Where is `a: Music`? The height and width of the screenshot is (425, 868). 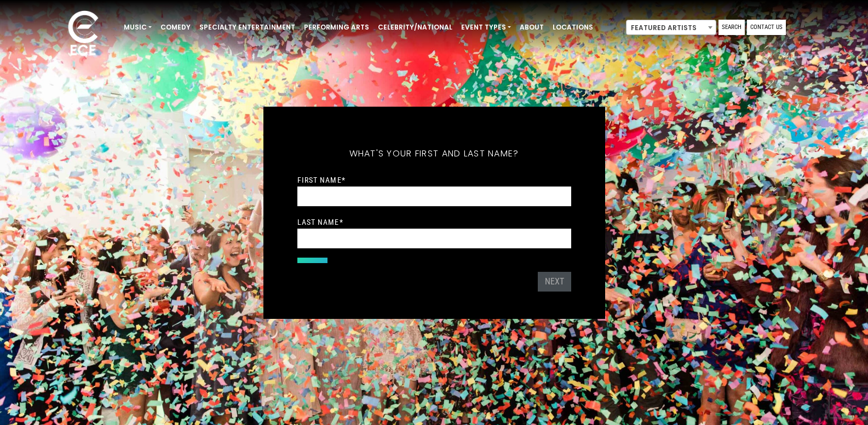
a: Music is located at coordinates (137, 27).